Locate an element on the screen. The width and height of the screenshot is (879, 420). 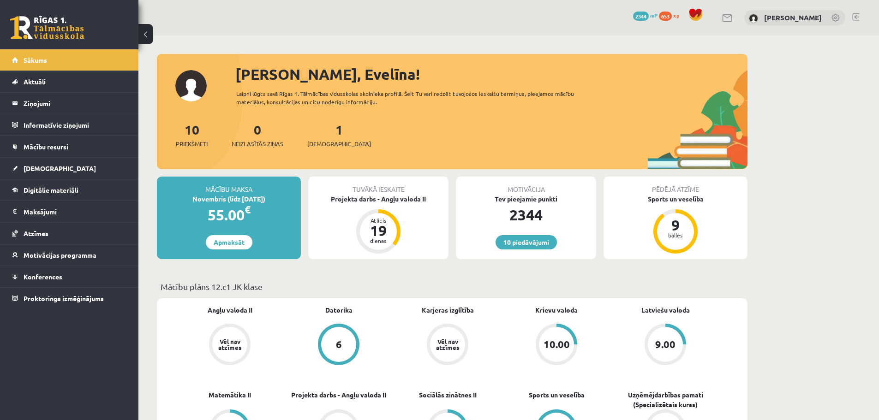
div: 55.00 is located at coordinates (229, 215).